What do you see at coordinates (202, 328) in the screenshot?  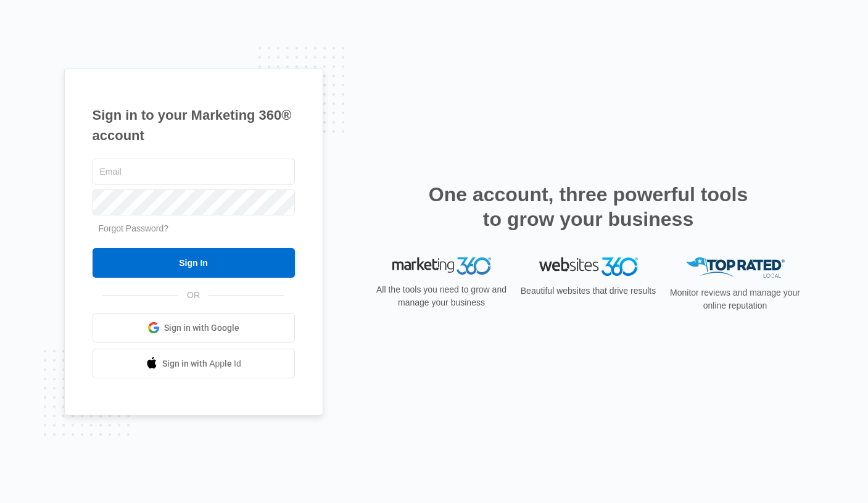 I see `span: Sign in with Google` at bounding box center [202, 328].